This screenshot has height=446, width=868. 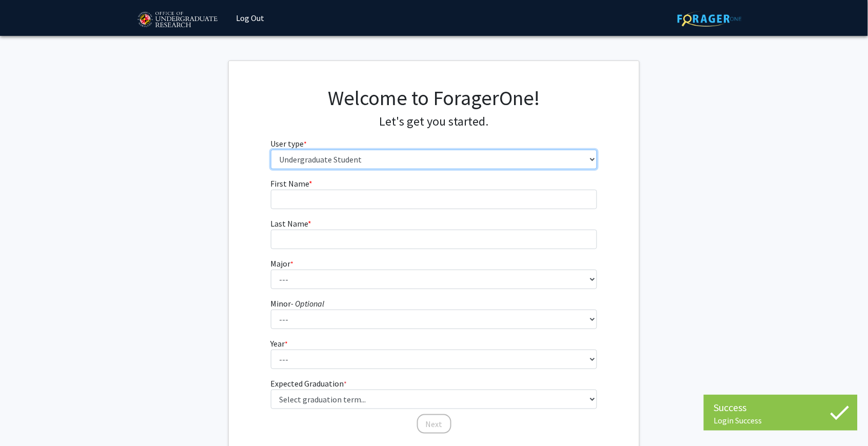 What do you see at coordinates (280, 344) in the screenshot?
I see `label: Year` at bounding box center [280, 344].